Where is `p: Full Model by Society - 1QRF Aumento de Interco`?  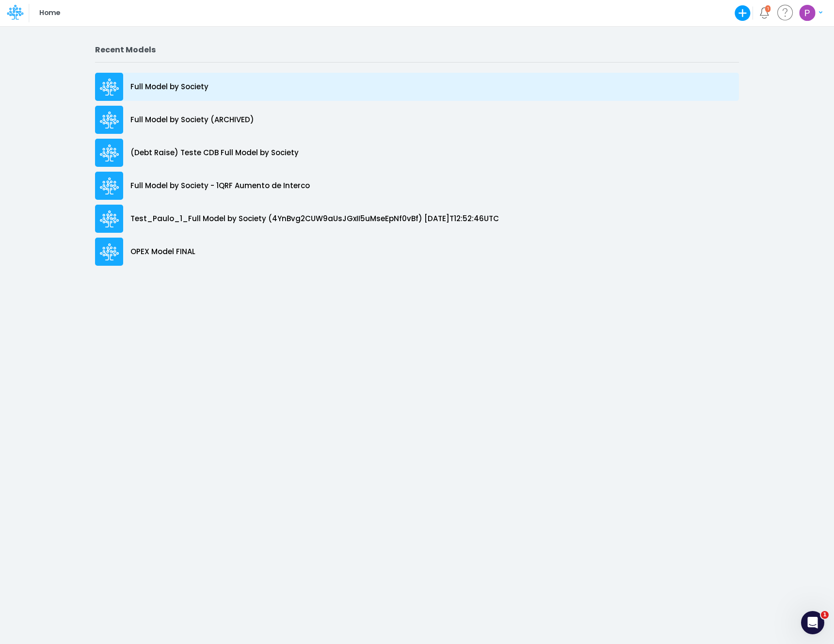
p: Full Model by Society - 1QRF Aumento de Interco is located at coordinates (220, 185).